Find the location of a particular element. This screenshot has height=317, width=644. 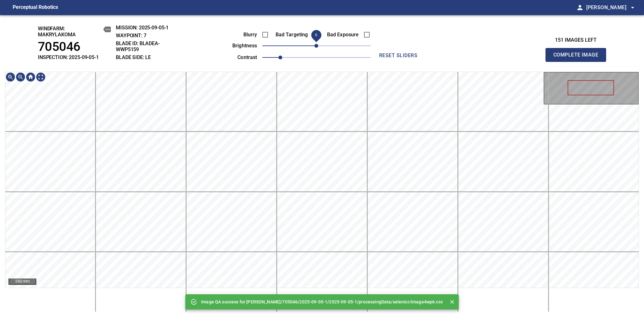

h1: 705046 is located at coordinates (74, 47).